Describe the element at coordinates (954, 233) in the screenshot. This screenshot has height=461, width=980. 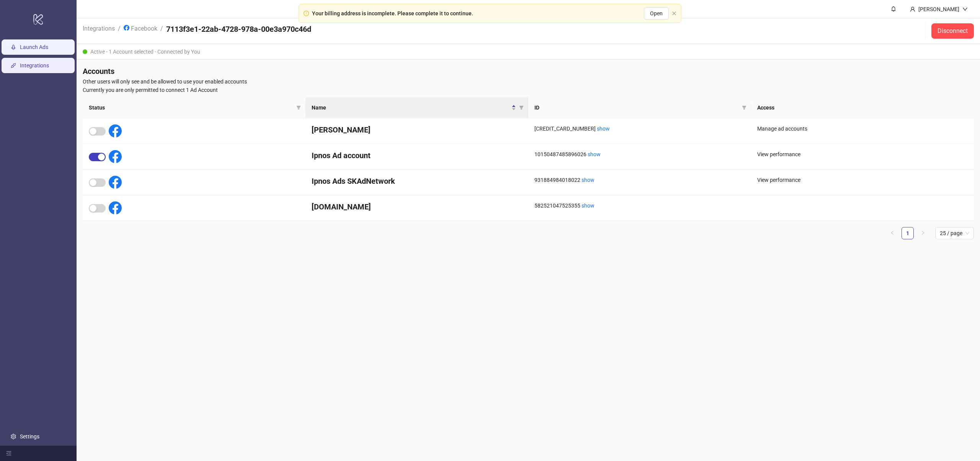
I see `div: Page Size` at that location.